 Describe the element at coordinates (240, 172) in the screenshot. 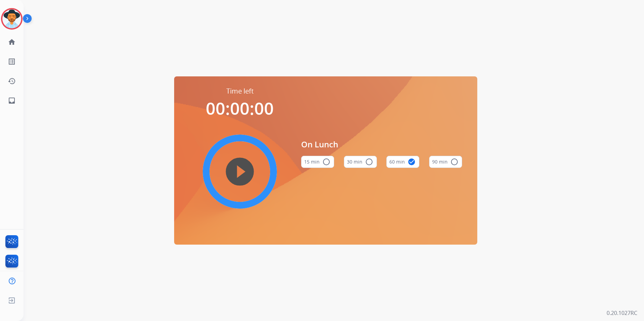

I see `mat-icon: play_circle_filled` at that location.